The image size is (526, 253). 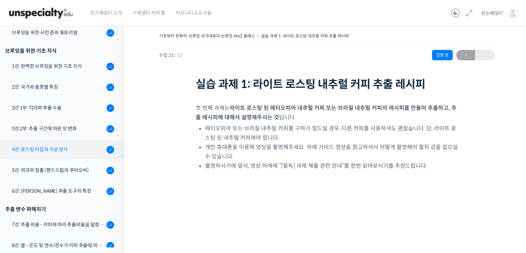 What do you see at coordinates (58, 149) in the screenshot?
I see `div: 4강: 로스팅 타입과 가공 방식` at bounding box center [58, 149].